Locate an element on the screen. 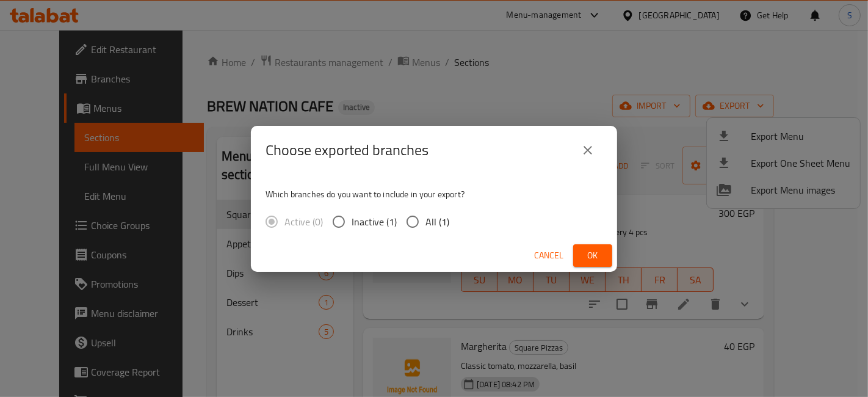  span: Active (0) is located at coordinates (304, 222).